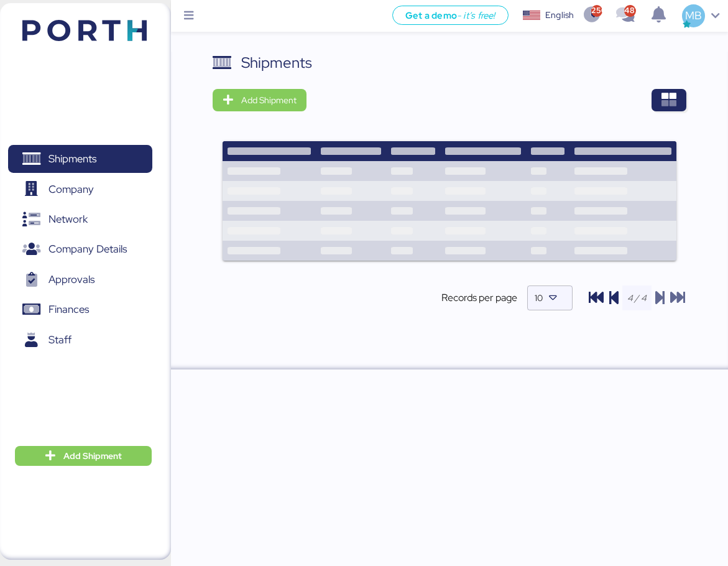  Describe the element at coordinates (71, 189) in the screenshot. I see `span: Company` at that location.